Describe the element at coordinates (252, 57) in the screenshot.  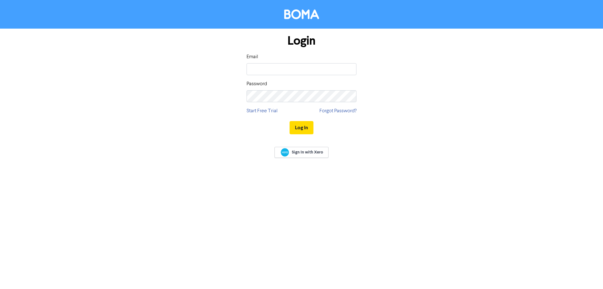
I see `label: Email` at that location.